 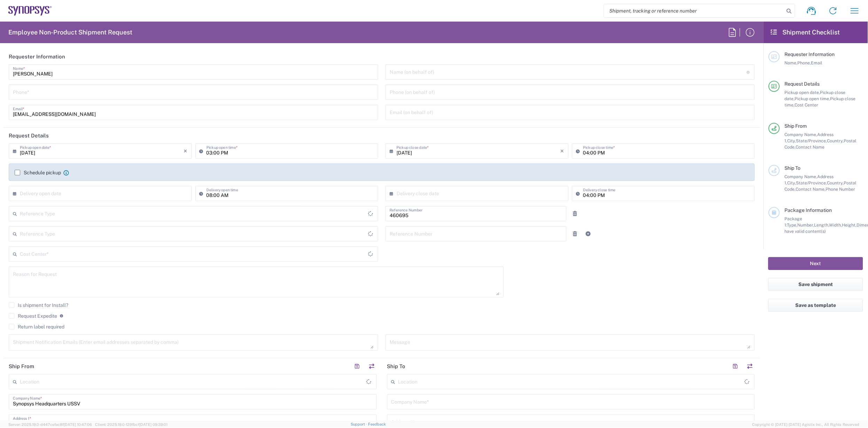 I want to click on span: Package Information, so click(x=809, y=210).